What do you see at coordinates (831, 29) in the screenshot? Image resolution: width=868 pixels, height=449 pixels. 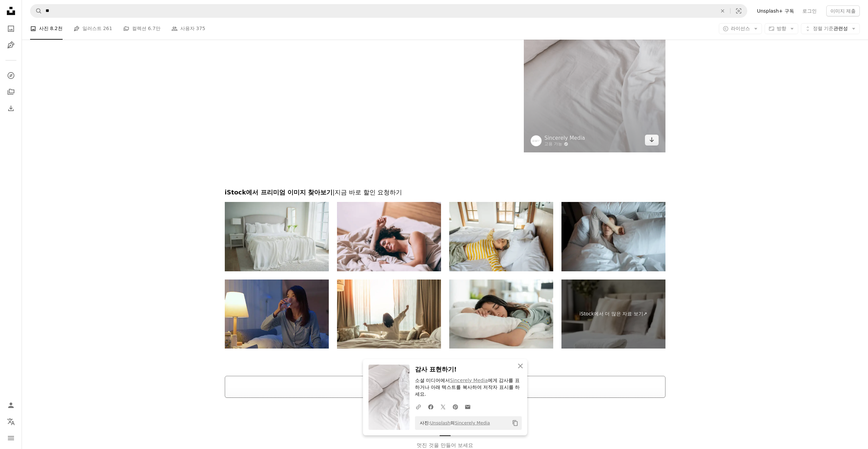 I see `span: 관련성` at bounding box center [831, 29].